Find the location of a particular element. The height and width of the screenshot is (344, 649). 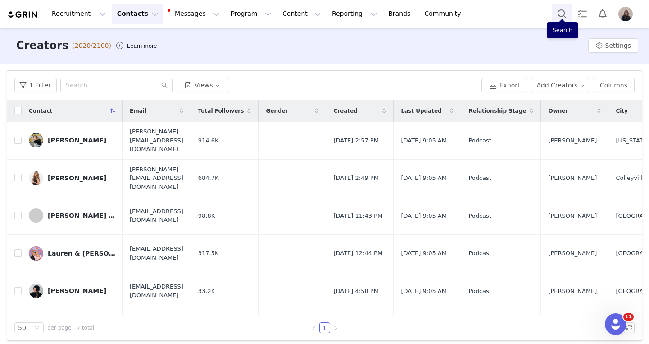

li: 1 is located at coordinates (325, 328).